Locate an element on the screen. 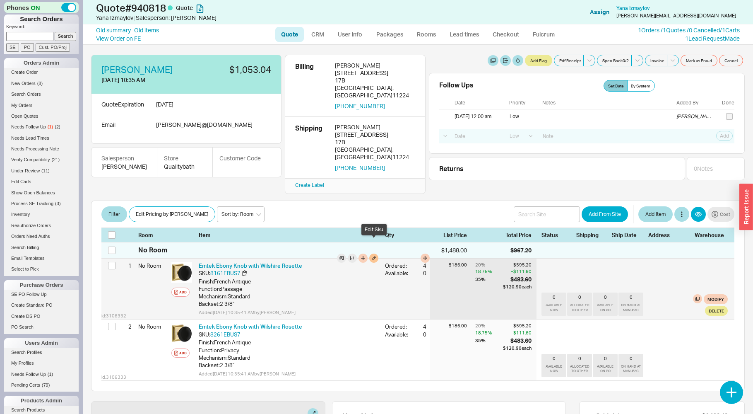  div: Function : Passage is located at coordinates (289, 289).